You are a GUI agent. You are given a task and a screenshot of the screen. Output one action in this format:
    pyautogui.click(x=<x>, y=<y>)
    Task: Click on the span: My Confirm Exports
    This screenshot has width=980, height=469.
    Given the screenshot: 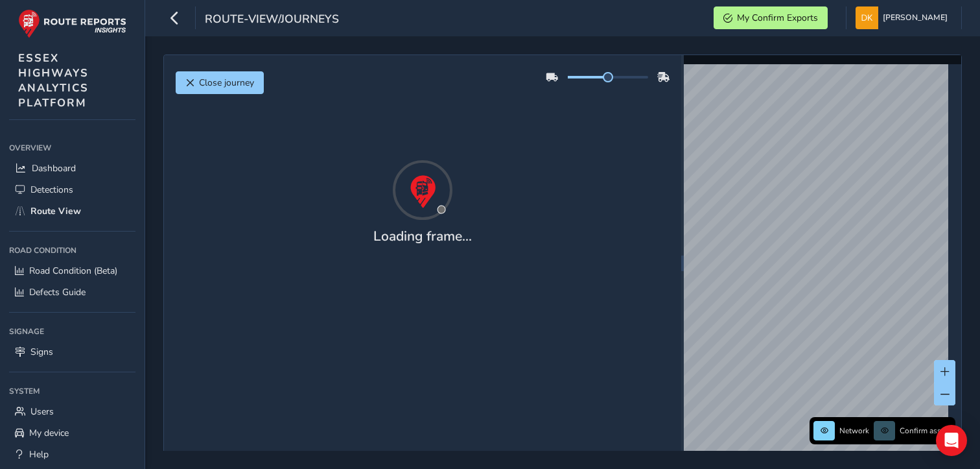 What is the action you would take?
    pyautogui.click(x=777, y=18)
    